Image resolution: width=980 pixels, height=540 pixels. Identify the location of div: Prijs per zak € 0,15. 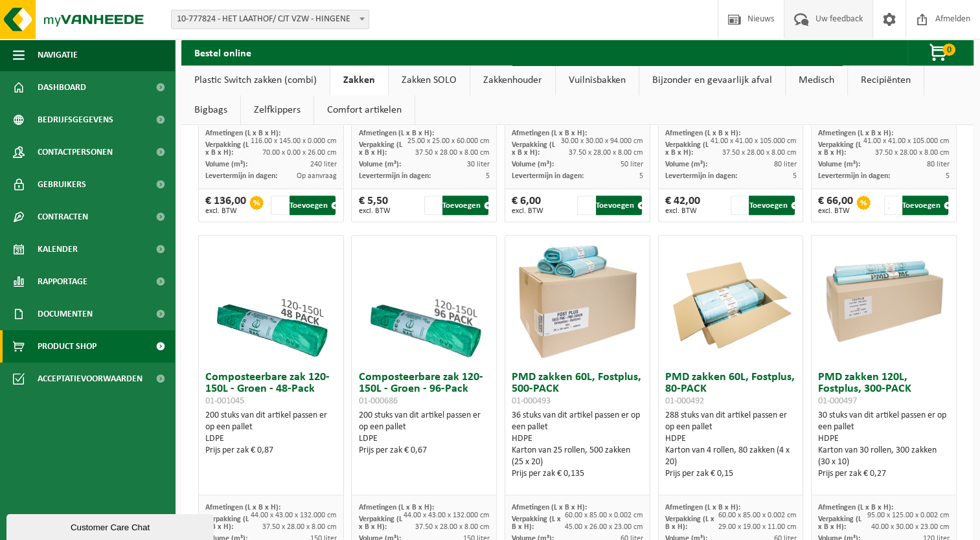
(731, 474).